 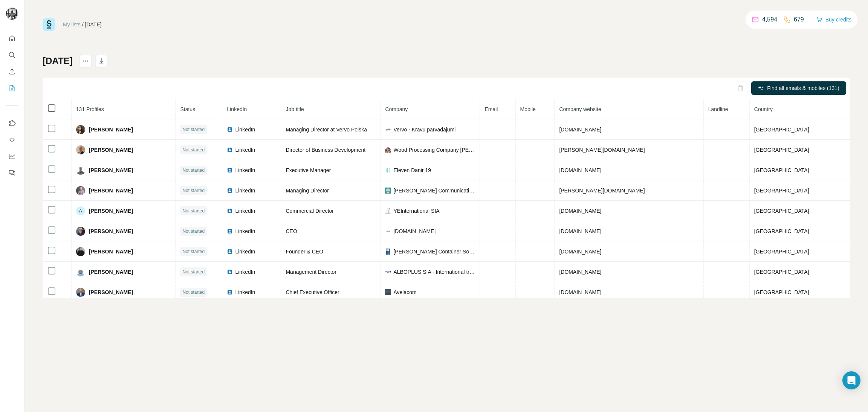 What do you see at coordinates (851, 380) in the screenshot?
I see `div: Open Intercom Messenger` at bounding box center [851, 380].